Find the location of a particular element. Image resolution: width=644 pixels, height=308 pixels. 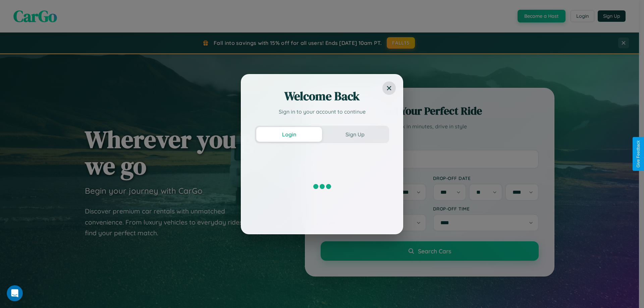

h2: Welcome Back is located at coordinates (322, 96).